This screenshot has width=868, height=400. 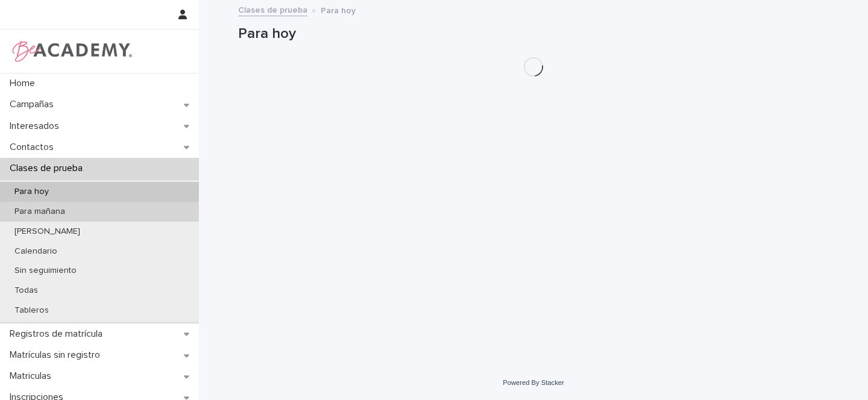 What do you see at coordinates (48, 168) in the screenshot?
I see `p: Clases de prueba` at bounding box center [48, 168].